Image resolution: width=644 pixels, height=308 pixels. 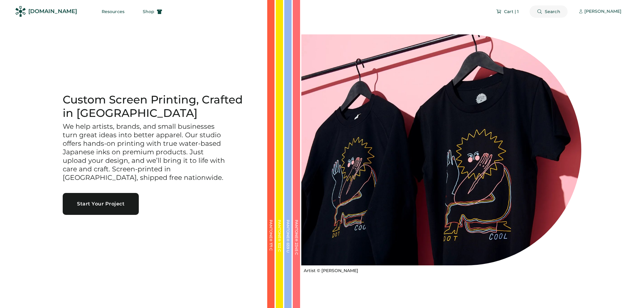 What do you see at coordinates (287, 250) in the screenshot?
I see `div: PANTONE® 659 U` at bounding box center [287, 250].